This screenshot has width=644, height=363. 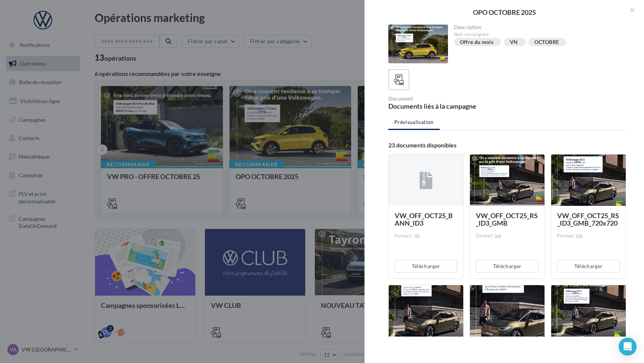 I want to click on div: Description, so click(x=537, y=27).